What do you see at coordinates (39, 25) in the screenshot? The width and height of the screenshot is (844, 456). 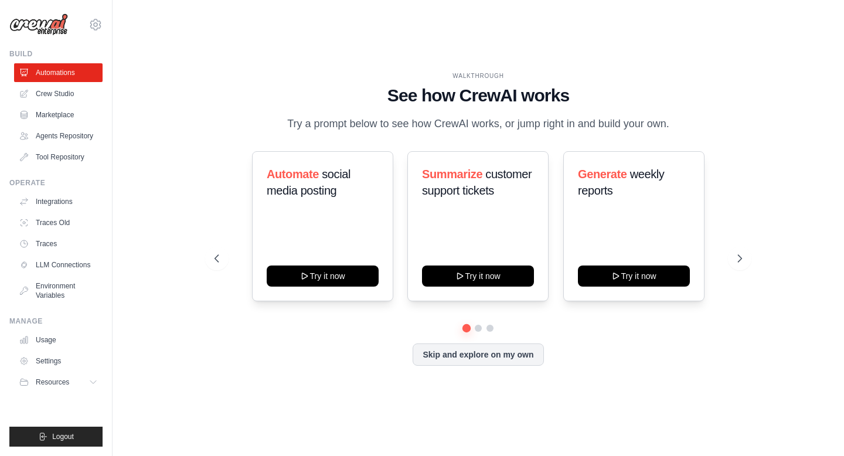 I see `img: Logo` at bounding box center [39, 25].